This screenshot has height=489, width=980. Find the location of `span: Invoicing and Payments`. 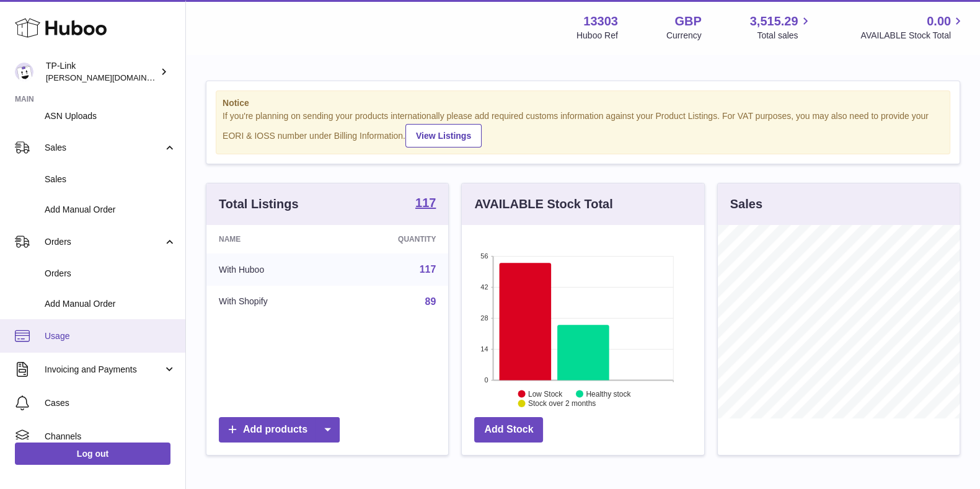

span: Invoicing and Payments is located at coordinates (104, 370).